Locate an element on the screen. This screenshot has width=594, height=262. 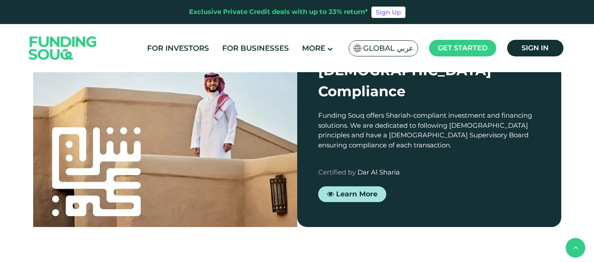
a: Sign Up is located at coordinates (389, 12).